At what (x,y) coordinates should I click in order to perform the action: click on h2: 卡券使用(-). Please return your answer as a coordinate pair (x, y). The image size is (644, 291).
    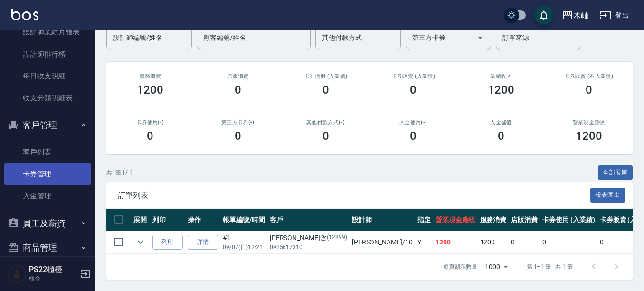
    Looking at the image, I should click on (150, 122).